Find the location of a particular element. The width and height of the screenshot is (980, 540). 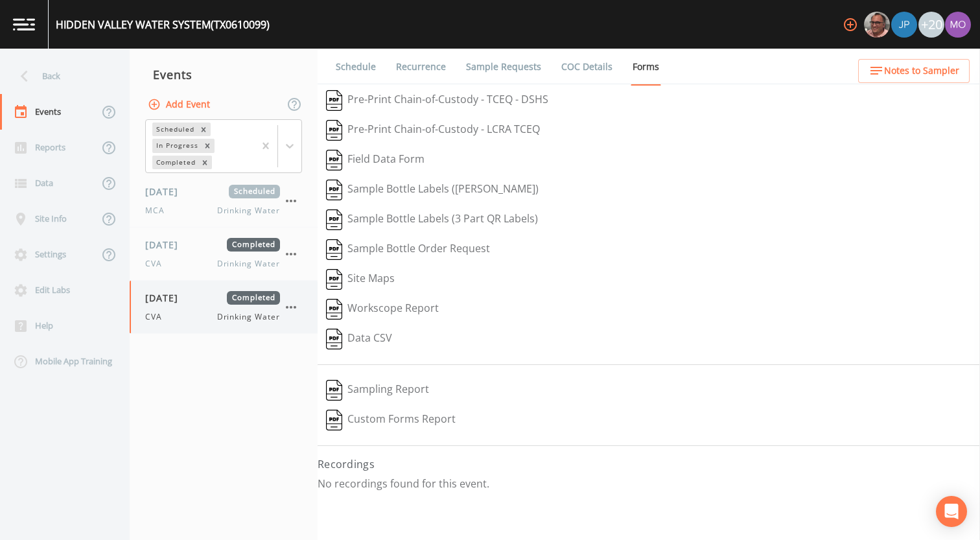

button: Custom Forms Report is located at coordinates (391, 420).